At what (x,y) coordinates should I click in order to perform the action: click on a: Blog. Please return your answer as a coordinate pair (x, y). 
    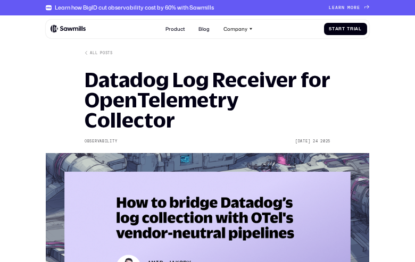
    Looking at the image, I should click on (204, 29).